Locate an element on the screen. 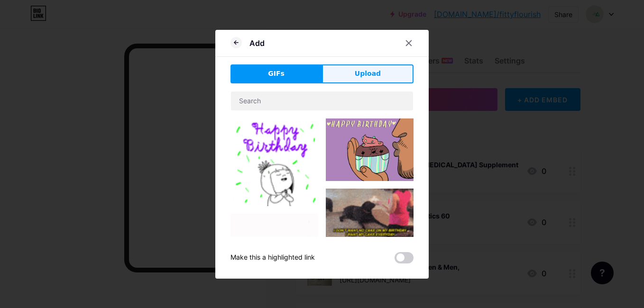 Image resolution: width=644 pixels, height=308 pixels. button: GIFs is located at coordinates (276, 74).